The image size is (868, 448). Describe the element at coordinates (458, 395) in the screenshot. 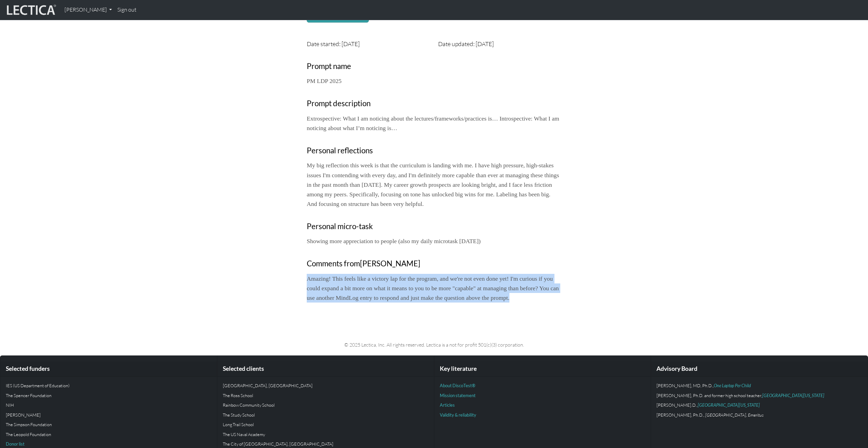

I see `a: Mission statement` at that location.